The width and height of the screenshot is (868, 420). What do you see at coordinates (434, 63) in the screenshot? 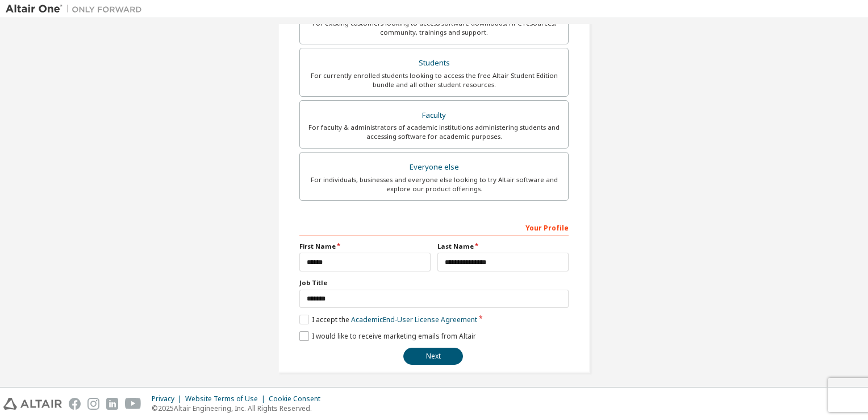
I see `div: Students` at bounding box center [434, 63].